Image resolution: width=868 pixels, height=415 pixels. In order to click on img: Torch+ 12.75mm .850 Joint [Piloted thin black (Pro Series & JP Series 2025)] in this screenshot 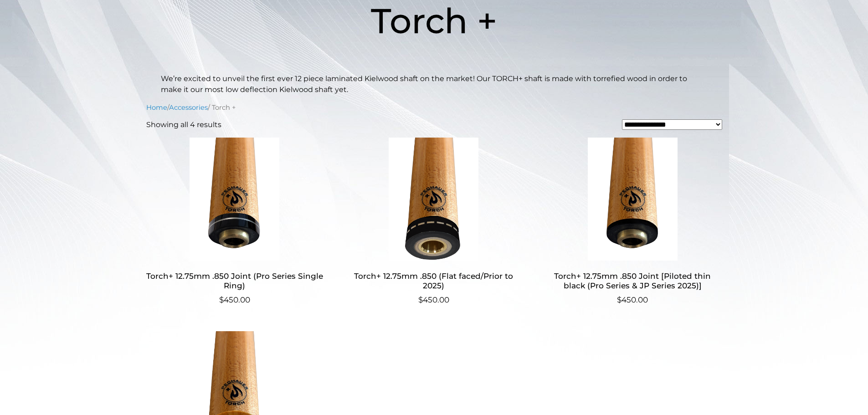, I will do `click(632, 199)`.